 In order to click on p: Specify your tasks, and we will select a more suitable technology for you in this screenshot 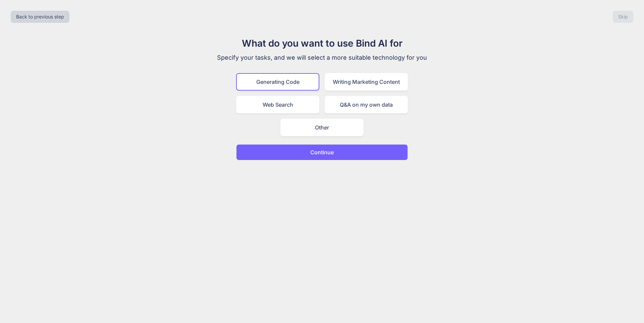, I will do `click(322, 58)`.